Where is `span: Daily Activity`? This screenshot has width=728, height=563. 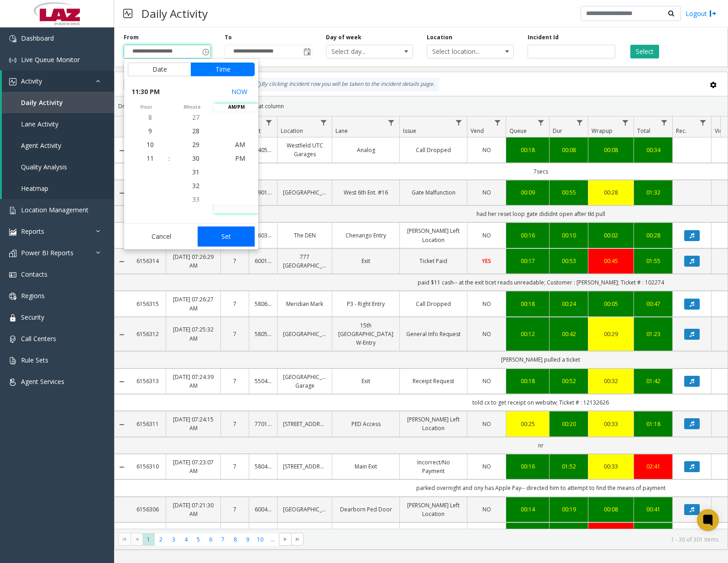 span: Daily Activity is located at coordinates (42, 102).